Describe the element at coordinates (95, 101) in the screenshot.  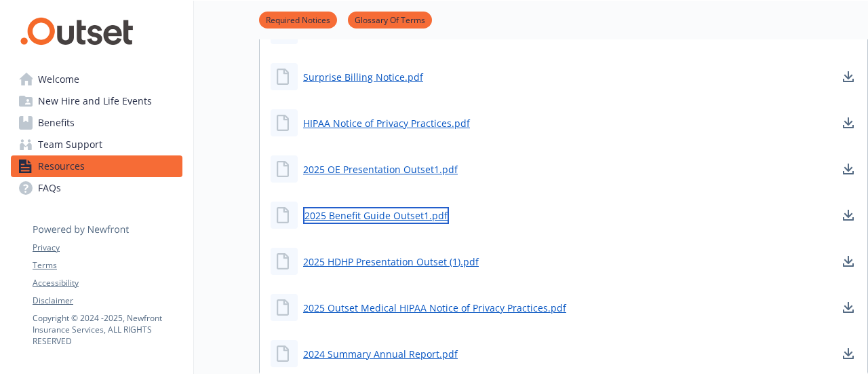
I see `span: New Hire and Life Events` at that location.